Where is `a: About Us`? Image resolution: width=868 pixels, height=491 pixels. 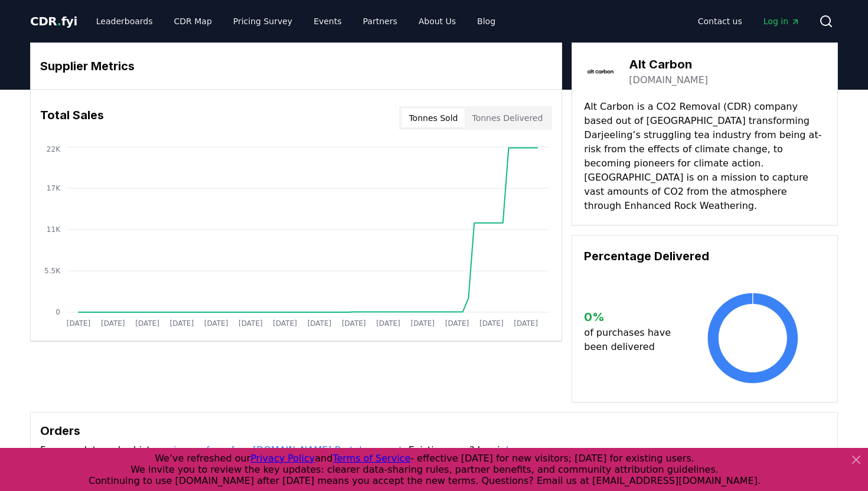 a: About Us is located at coordinates (437, 21).